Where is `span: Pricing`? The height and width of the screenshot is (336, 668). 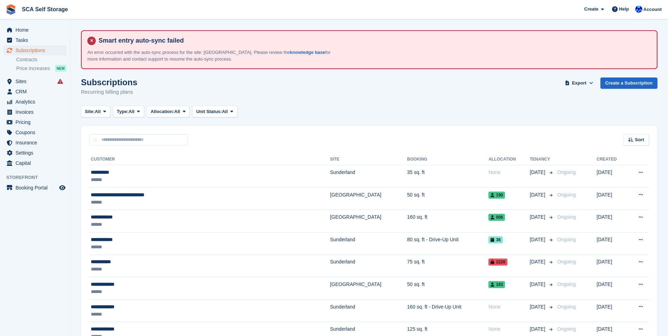
span: Pricing is located at coordinates (37, 122).